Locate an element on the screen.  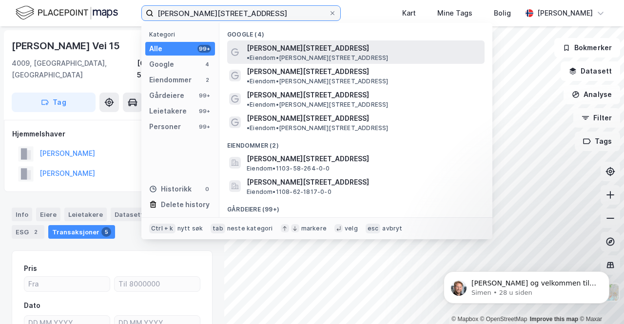
div: Mine Tags is located at coordinates (455, 13).